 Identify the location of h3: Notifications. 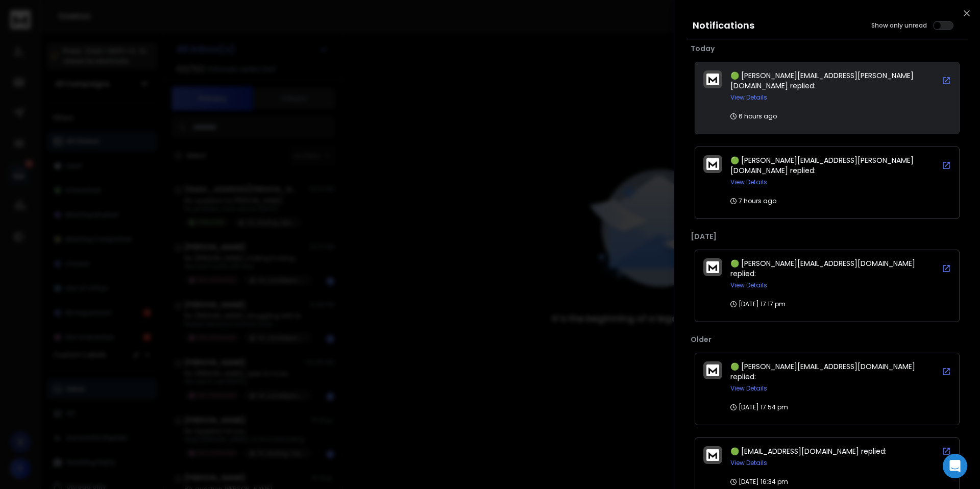
(723, 25).